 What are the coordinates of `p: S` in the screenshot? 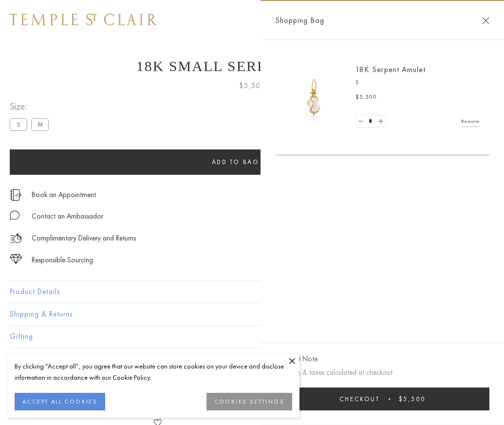 It's located at (417, 83).